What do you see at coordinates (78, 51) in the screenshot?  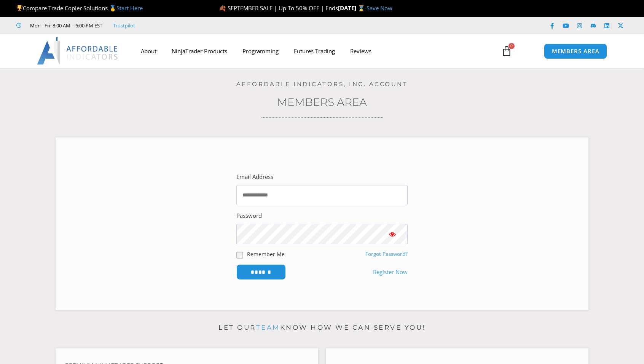 I see `img: LogoAI | Affordable Indicators – NinjaTrader` at bounding box center [78, 51].